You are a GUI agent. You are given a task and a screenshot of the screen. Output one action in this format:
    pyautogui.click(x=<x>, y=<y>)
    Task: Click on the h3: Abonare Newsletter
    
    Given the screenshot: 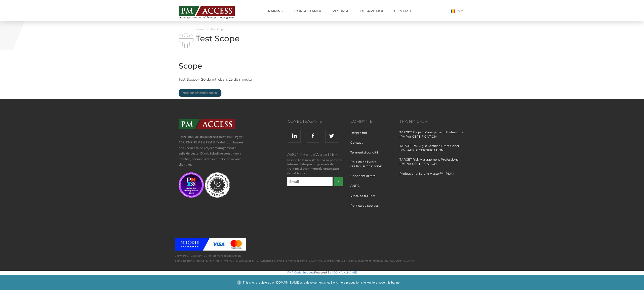 What is the action you would take?
    pyautogui.click(x=314, y=154)
    